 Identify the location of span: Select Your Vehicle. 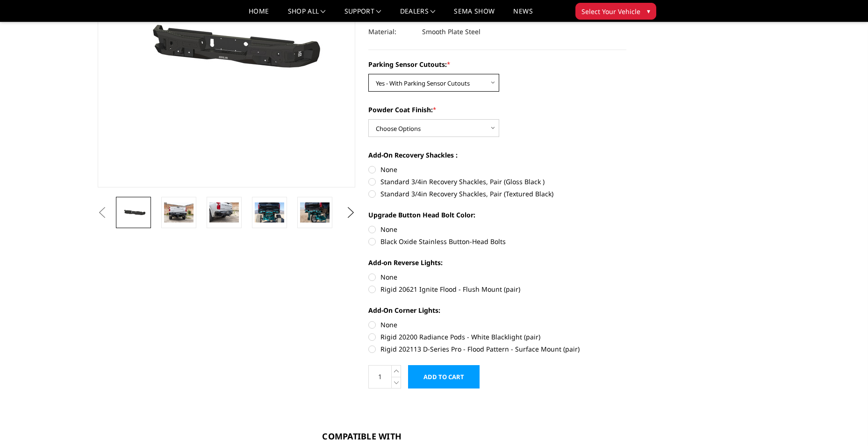
(610, 11).